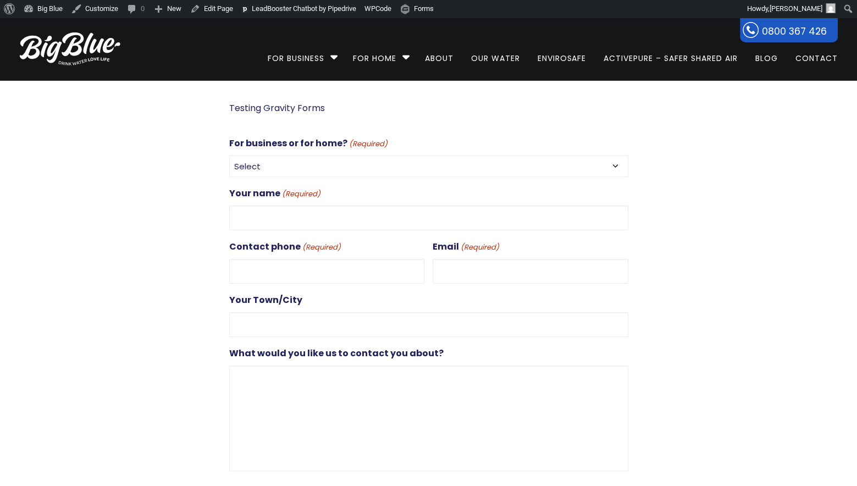 The width and height of the screenshot is (857, 486). Describe the element at coordinates (495, 53) in the screenshot. I see `a: Our Water` at that location.